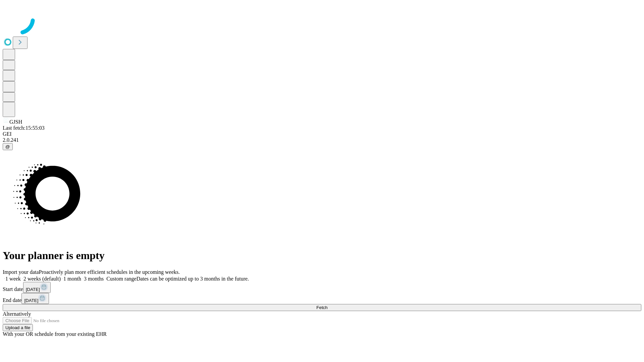  What do you see at coordinates (55, 334) in the screenshot?
I see `span: With your OR schedule from your existing EHR` at bounding box center [55, 334].